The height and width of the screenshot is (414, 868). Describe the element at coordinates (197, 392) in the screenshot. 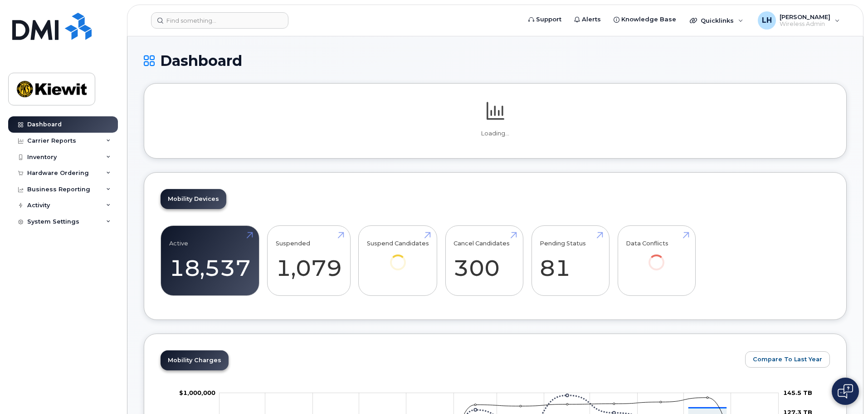

I see `g: $0` at that location.